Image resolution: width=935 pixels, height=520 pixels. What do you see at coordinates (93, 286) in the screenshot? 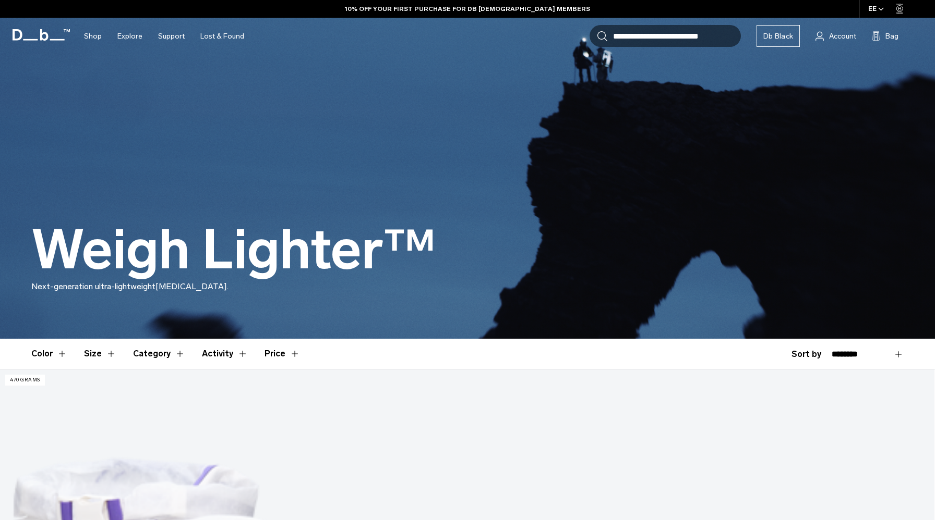
I see `span: Next-generation ultra-lightweight` at bounding box center [93, 286].